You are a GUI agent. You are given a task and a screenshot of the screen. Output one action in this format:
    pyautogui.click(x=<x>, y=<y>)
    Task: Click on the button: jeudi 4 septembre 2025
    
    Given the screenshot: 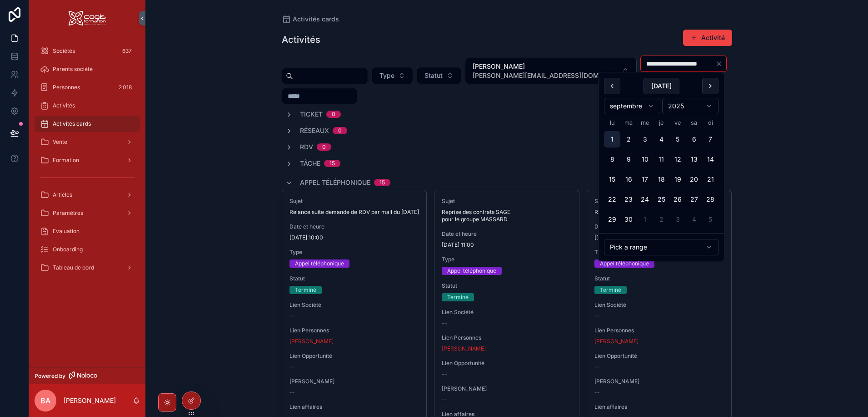 What is the action you would take?
    pyautogui.click(x=661, y=139)
    